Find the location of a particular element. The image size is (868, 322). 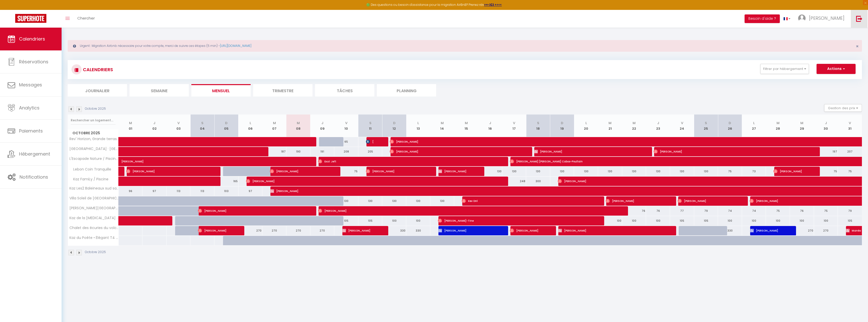

span: Paiements is located at coordinates (31, 131).